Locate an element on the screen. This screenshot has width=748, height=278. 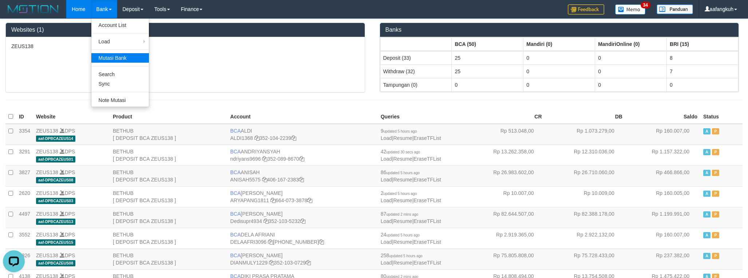
a: Search is located at coordinates (120, 74).